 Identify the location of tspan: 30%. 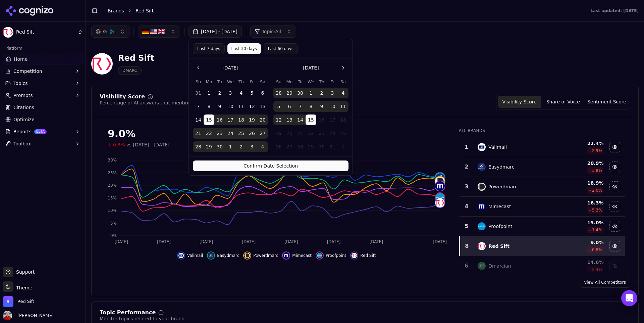
(112, 160).